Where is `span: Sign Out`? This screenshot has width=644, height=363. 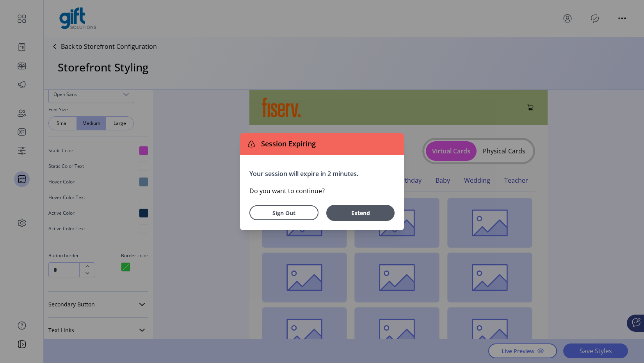
span: Sign Out is located at coordinates (284, 213).